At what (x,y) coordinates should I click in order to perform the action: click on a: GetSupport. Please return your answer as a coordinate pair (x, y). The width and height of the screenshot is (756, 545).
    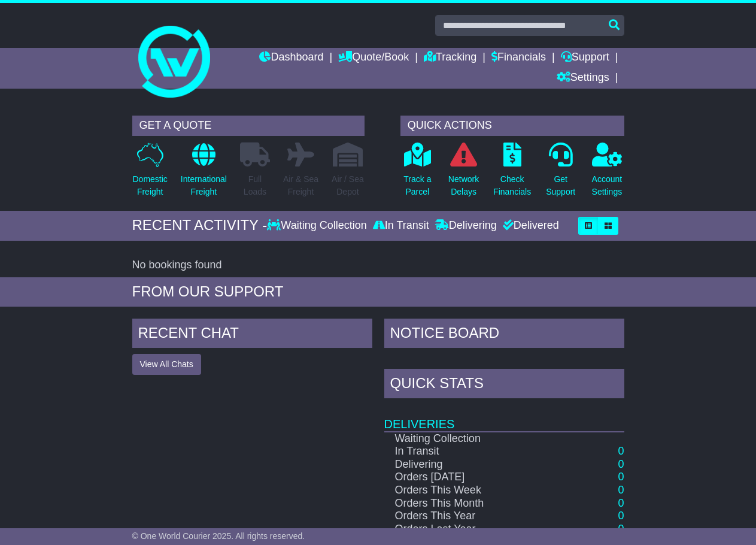
    Looking at the image, I should click on (561, 173).